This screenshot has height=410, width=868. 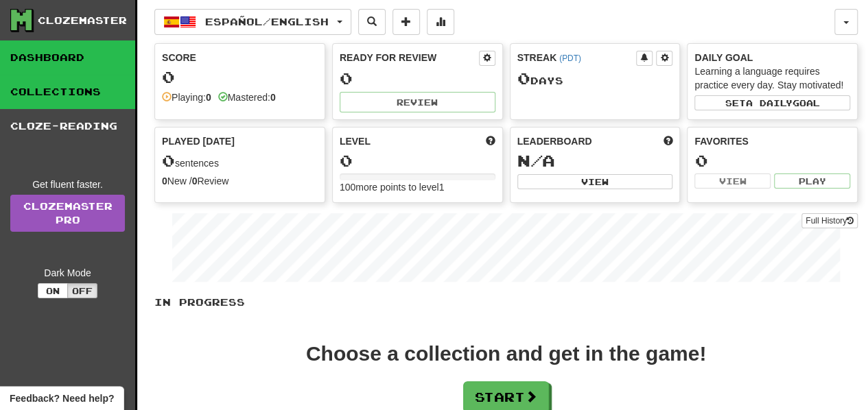 What do you see at coordinates (406, 22) in the screenshot?
I see `button: Add sentence to collection` at bounding box center [406, 22].